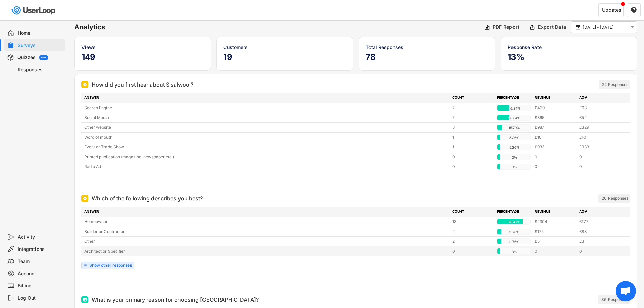 This screenshot has width=644, height=308. Describe the element at coordinates (266, 137) in the screenshot. I see `div: Word of mouth` at that location.